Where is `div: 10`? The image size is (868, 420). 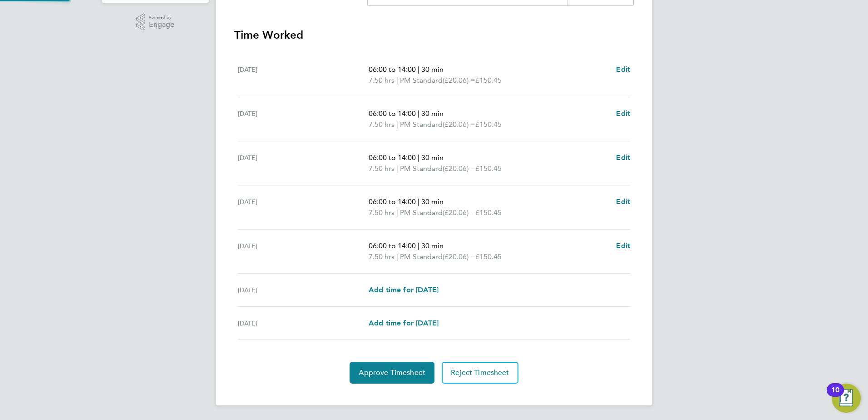 div: 10 is located at coordinates (835, 396).